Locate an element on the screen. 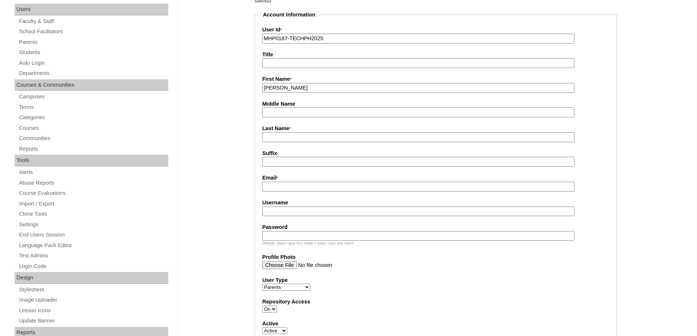 The width and height of the screenshot is (697, 336). a: Auto Login is located at coordinates (93, 63).